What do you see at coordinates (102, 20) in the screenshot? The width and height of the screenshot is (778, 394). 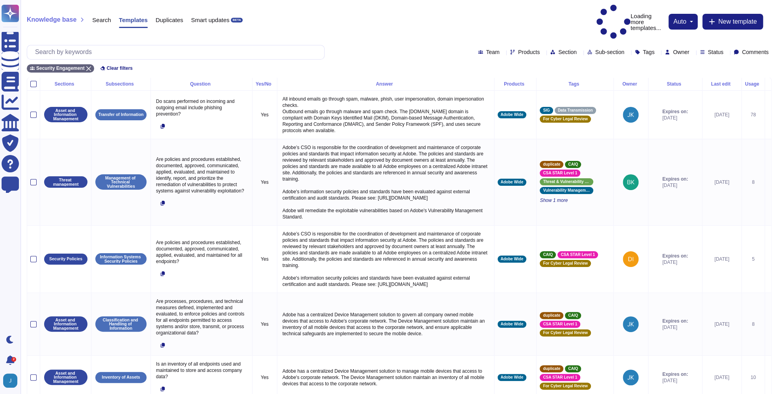 I see `span: Search` at bounding box center [102, 20].